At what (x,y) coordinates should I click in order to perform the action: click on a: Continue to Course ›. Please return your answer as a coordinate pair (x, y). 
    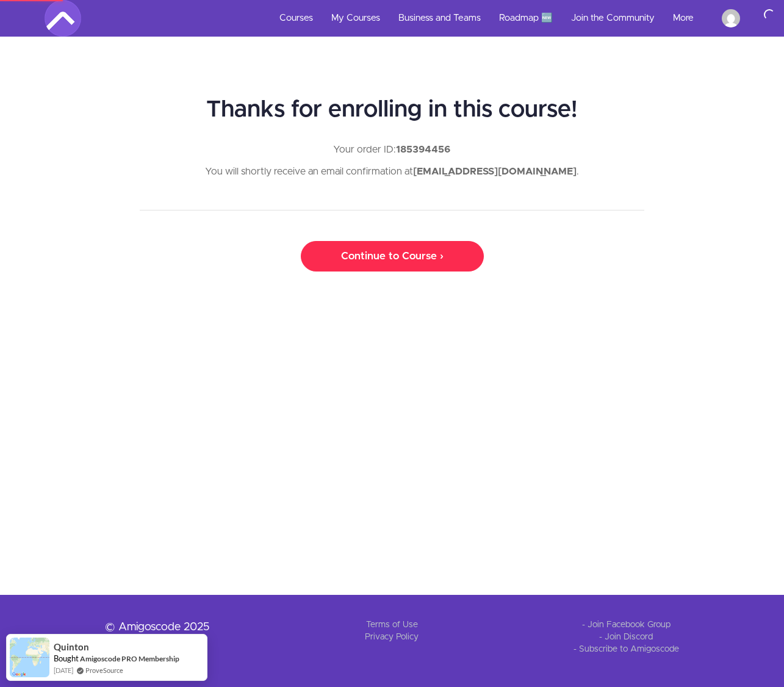
    Looking at the image, I should click on (392, 256).